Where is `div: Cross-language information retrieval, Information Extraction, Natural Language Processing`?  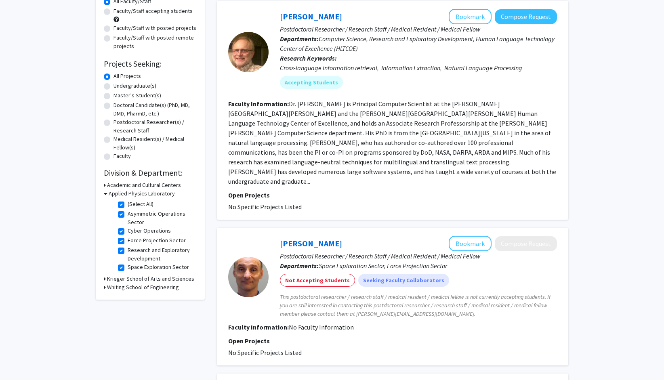 div: Cross-language information retrieval, Information Extraction, Natural Language Processing is located at coordinates (418, 68).